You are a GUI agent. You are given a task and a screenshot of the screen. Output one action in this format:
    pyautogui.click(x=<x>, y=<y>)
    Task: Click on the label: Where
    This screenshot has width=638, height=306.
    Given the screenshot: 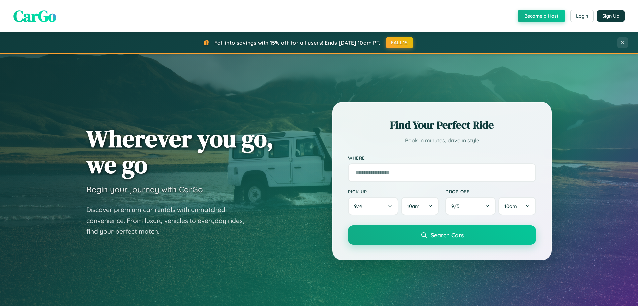 What is the action you would take?
    pyautogui.click(x=442, y=158)
    